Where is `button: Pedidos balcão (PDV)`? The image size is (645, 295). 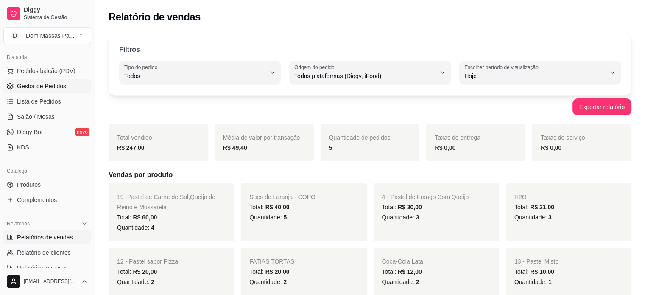
button: Pedidos balcão (PDV) is located at coordinates (47, 71).